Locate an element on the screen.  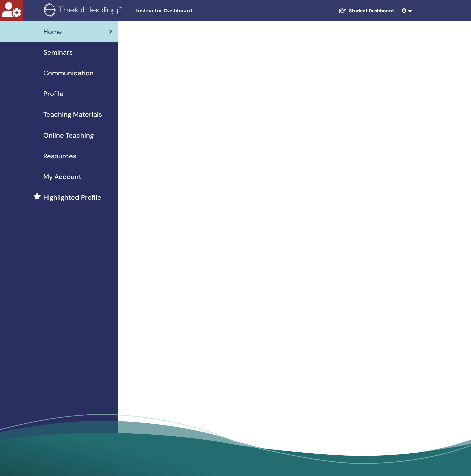
span: Communication is located at coordinates (68, 73).